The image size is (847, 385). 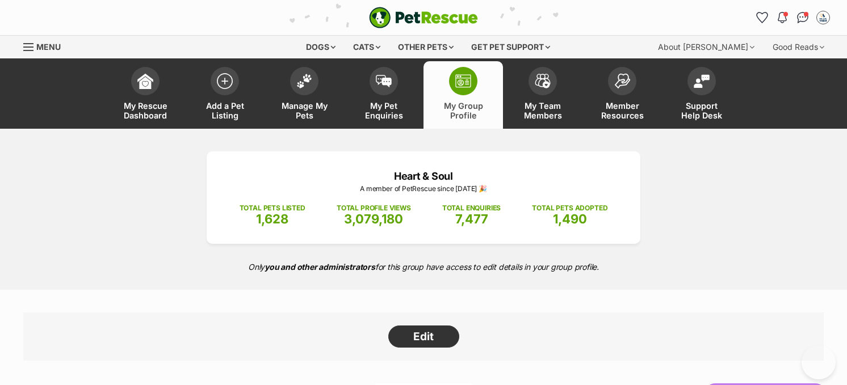 I want to click on a: Add a Pet Listing, so click(x=225, y=95).